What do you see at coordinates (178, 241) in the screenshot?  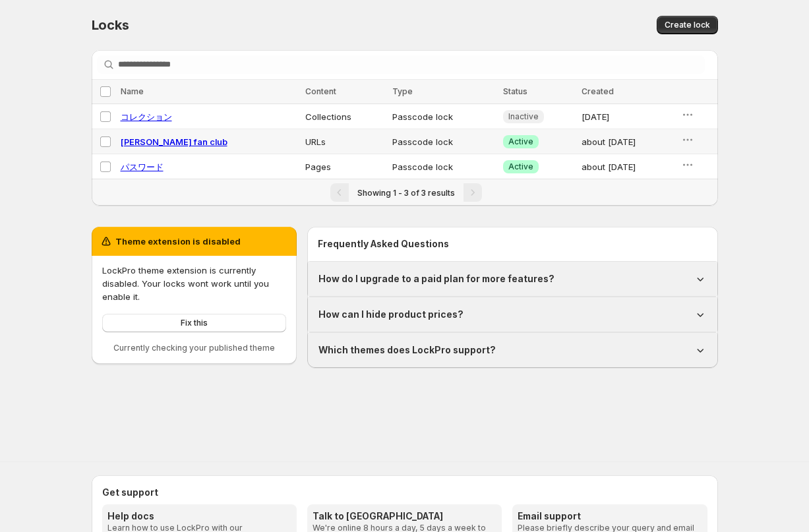 I see `h2: Theme extension is disabled` at bounding box center [178, 241].